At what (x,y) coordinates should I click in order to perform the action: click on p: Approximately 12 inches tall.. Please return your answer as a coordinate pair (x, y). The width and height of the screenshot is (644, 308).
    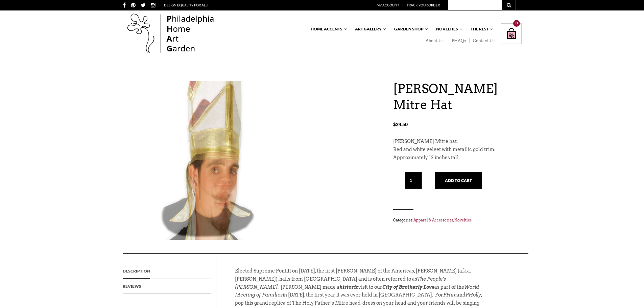
    Looking at the image, I should click on (457, 158).